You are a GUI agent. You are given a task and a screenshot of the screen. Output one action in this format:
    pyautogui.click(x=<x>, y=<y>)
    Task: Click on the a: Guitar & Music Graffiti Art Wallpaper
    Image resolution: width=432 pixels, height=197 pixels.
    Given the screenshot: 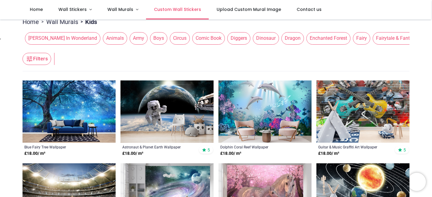 What is the action you would take?
    pyautogui.click(x=354, y=147)
    